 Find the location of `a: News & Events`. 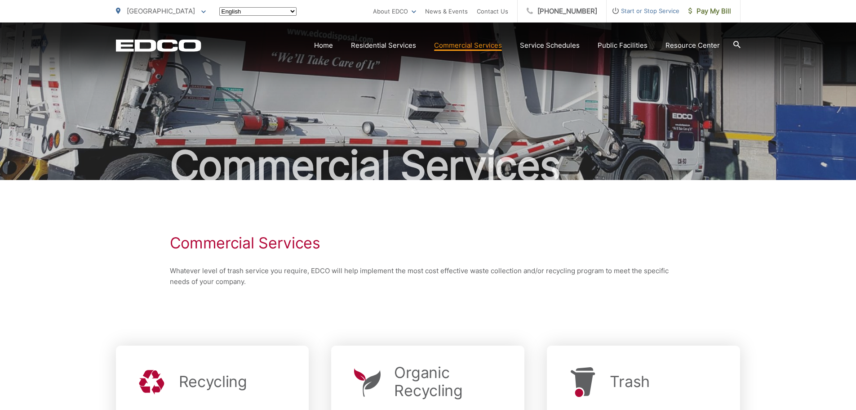

a: News & Events is located at coordinates (446, 11).